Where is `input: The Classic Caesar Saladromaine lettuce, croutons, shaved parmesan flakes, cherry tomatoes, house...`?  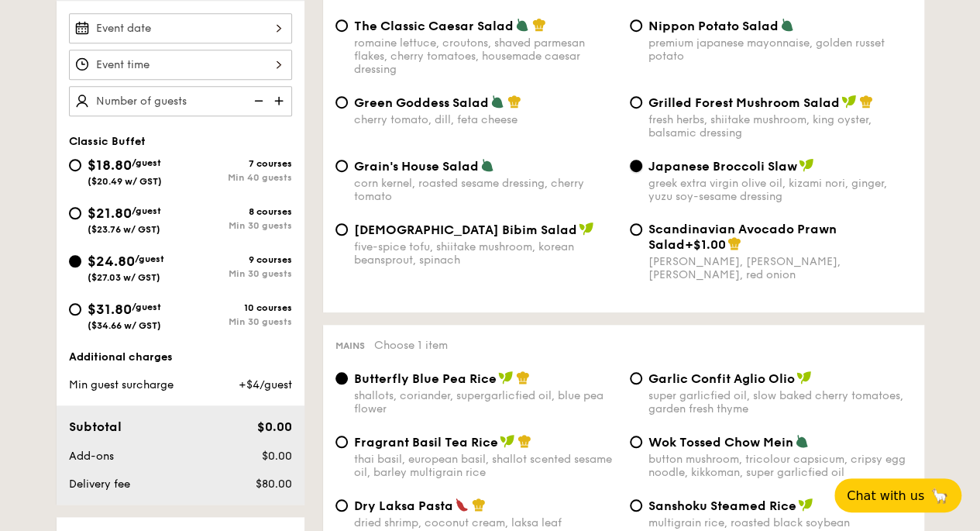 input: The Classic Caesar Saladromaine lettuce, croutons, shaved parmesan flakes, cherry tomatoes, house... is located at coordinates (342, 26).